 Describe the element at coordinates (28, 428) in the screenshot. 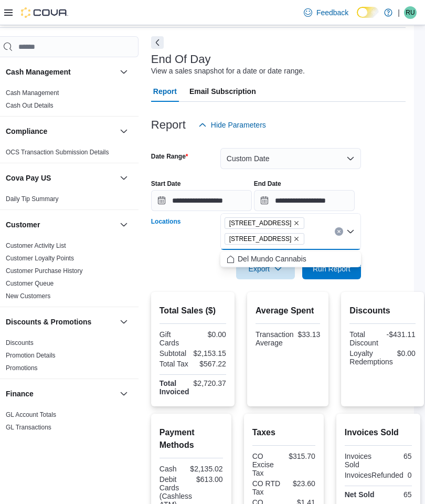

I see `a: GL Transactions` at that location.